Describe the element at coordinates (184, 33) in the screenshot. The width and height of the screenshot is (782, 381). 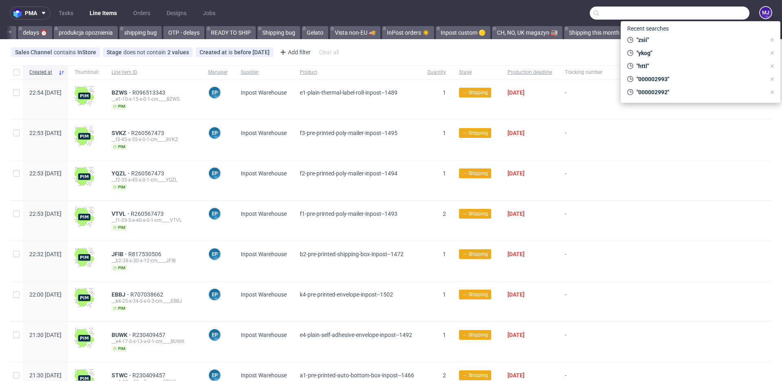
I see `a: OTP - delays` at that location.